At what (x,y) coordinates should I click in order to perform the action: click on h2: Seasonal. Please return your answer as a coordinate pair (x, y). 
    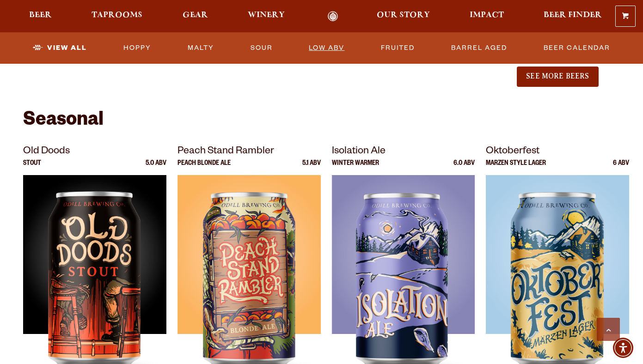
    Looking at the image, I should click on (322, 122).